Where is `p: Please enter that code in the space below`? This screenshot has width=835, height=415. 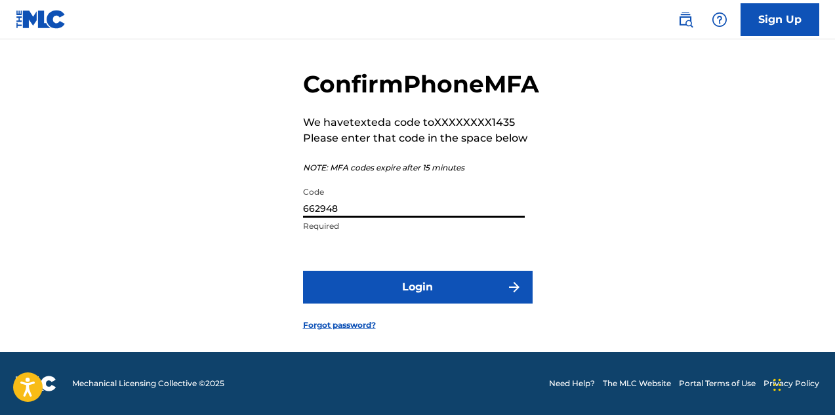 p: Please enter that code in the space below is located at coordinates (421, 138).